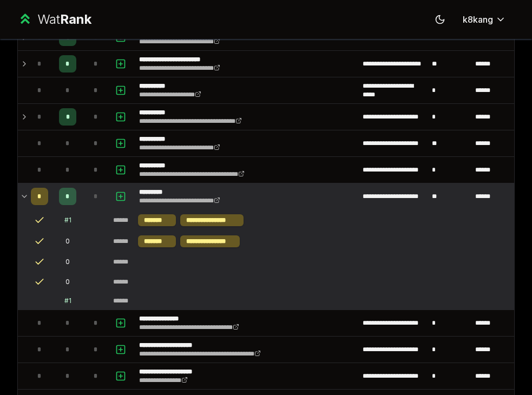 The height and width of the screenshot is (395, 532). Describe the element at coordinates (76, 19) in the screenshot. I see `span: Rank` at that location.